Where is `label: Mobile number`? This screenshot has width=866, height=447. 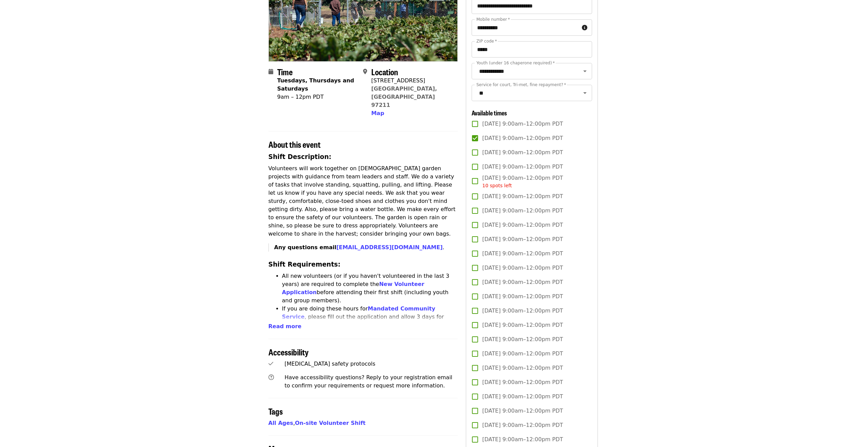
label: Mobile number is located at coordinates (493, 19).